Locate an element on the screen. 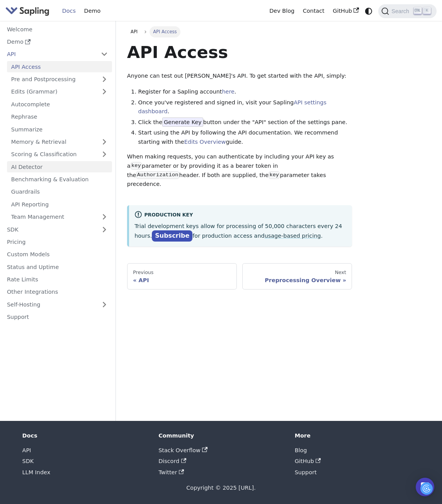  a: Guardrails is located at coordinates (59, 192).